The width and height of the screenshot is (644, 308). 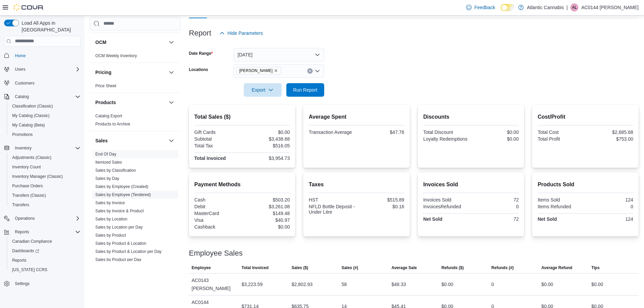 What do you see at coordinates (109, 162) in the screenshot?
I see `a: Itemized Sales` at bounding box center [109, 162].